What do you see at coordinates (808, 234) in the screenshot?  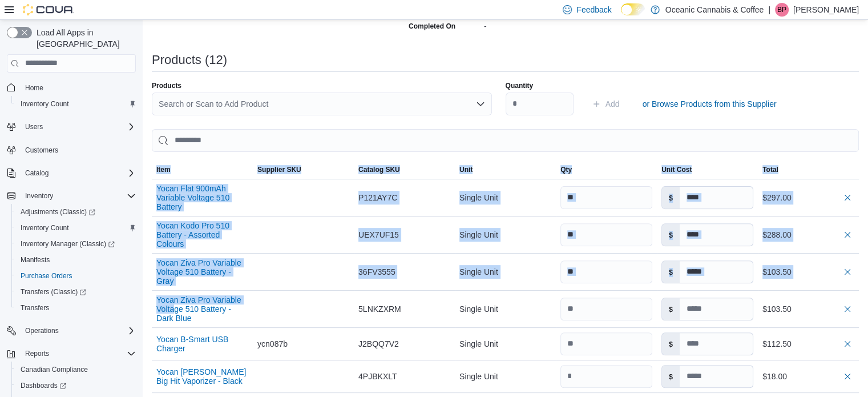 I see `div: $288.00` at bounding box center [808, 234].